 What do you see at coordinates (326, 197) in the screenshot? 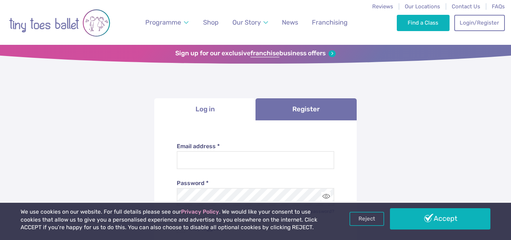
I see `button: Toggle password visibility` at bounding box center [326, 197].